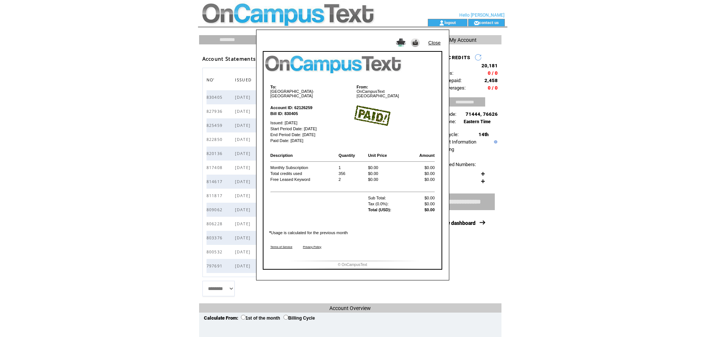  I want to click on td: Free Leased Keyword, so click(304, 179).